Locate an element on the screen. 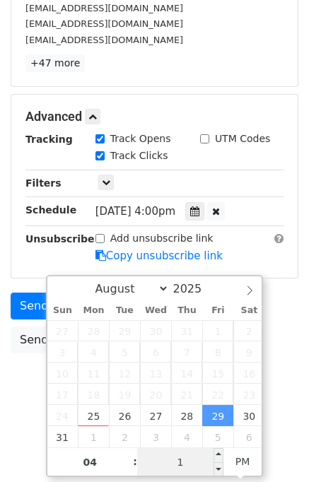 The image size is (309, 482). span: July 27, 2025 is located at coordinates (63, 330).